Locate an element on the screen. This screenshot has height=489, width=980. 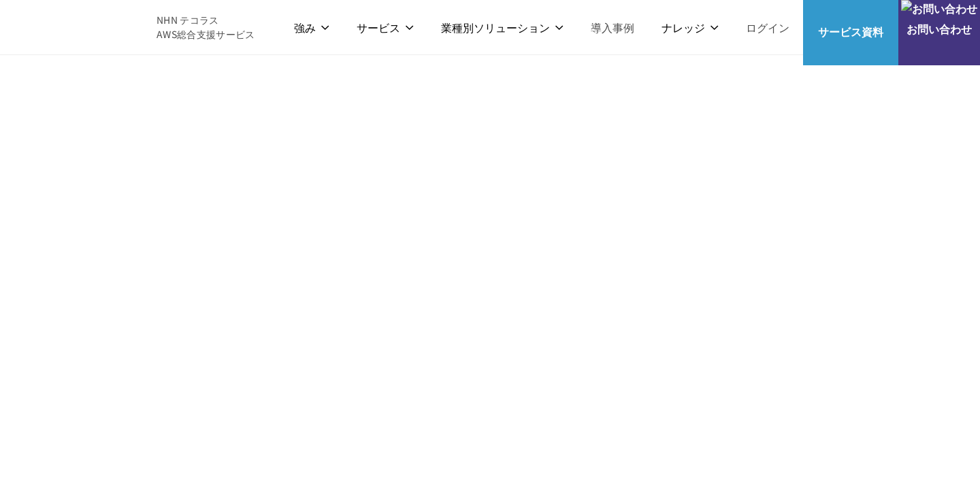
p: 強み is located at coordinates (312, 27).